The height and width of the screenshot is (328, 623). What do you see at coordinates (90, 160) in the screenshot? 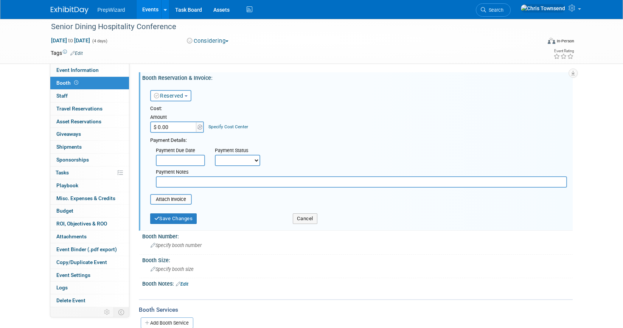
I see `a: Sponsorships` at bounding box center [90, 160].